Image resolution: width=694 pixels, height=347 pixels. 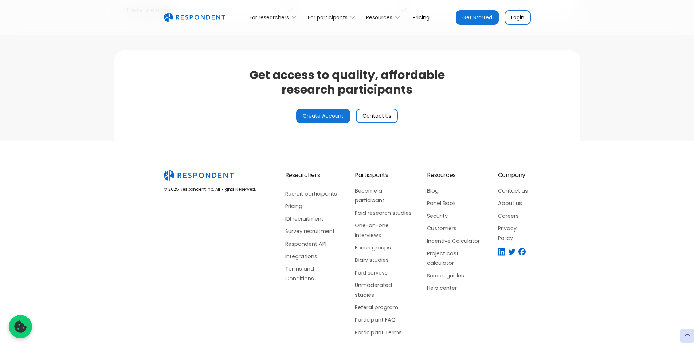 I want to click on a: Diary studies, so click(x=383, y=260).